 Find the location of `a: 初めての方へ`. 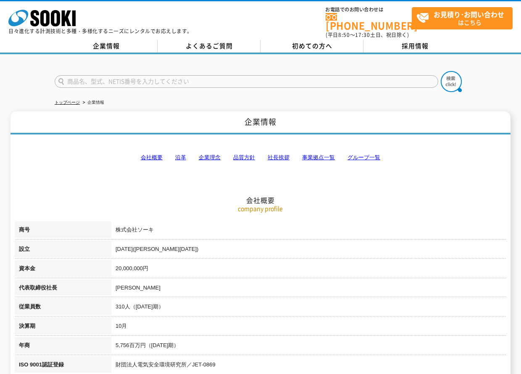

a: 初めての方へ is located at coordinates (312, 46).